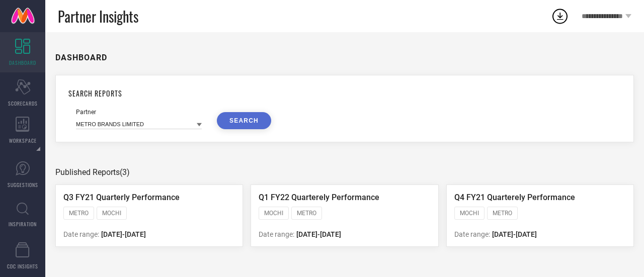  I want to click on span: SCORECARDS, so click(22, 103).